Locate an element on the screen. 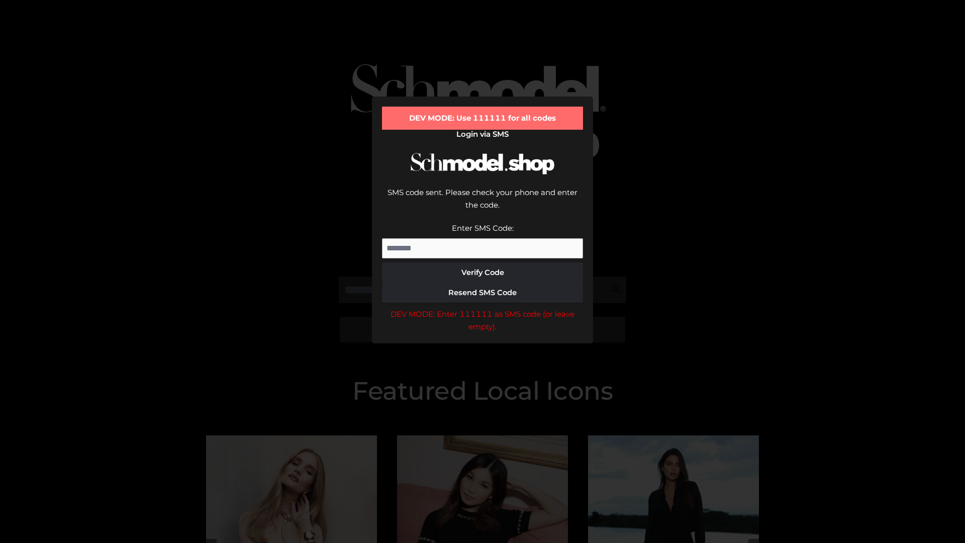 The image size is (965, 543). div: SMS code sent. Please check your phone and enter the code. is located at coordinates (482, 204).